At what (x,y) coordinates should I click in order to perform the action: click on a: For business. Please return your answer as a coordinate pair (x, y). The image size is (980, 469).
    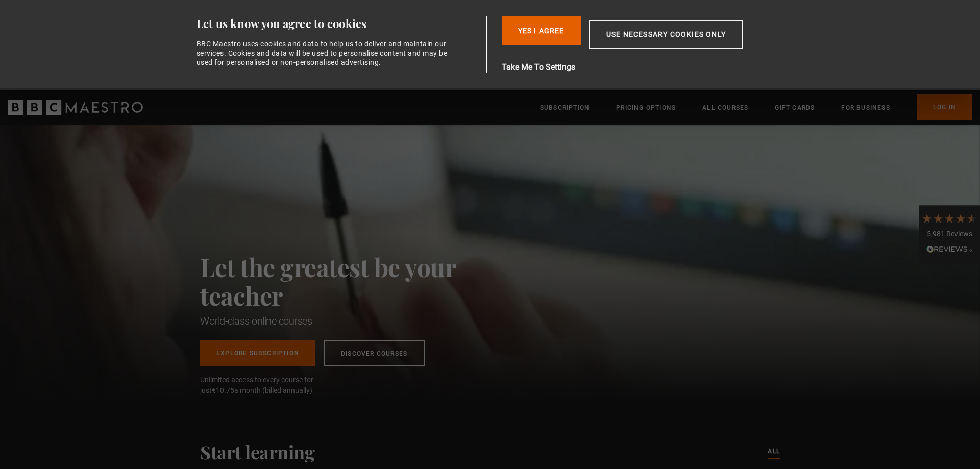
    Looking at the image, I should click on (865, 108).